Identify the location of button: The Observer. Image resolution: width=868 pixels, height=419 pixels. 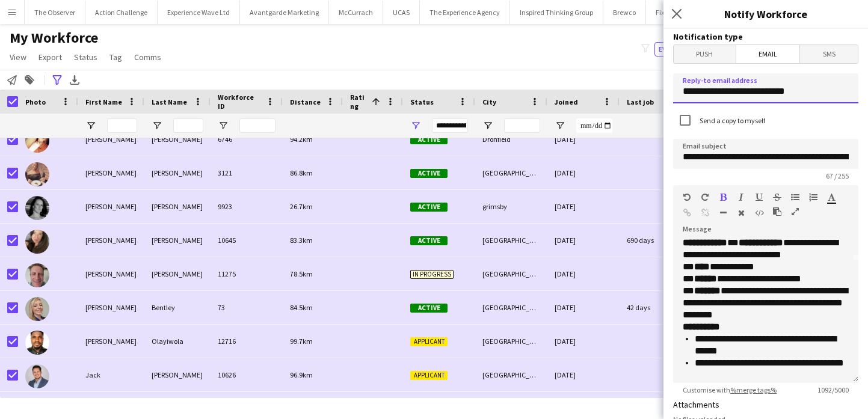
(54, 12).